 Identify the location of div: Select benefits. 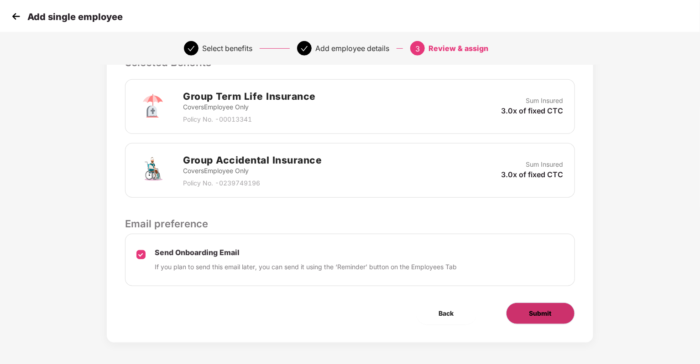
(227, 48).